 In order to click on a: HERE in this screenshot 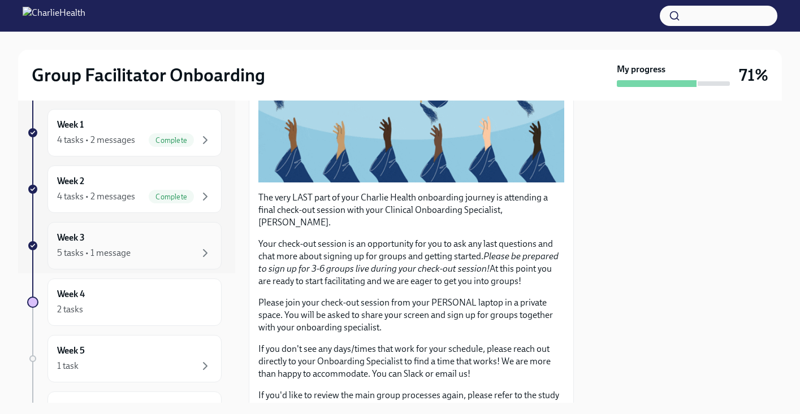, I will do `click(305, 407)`.